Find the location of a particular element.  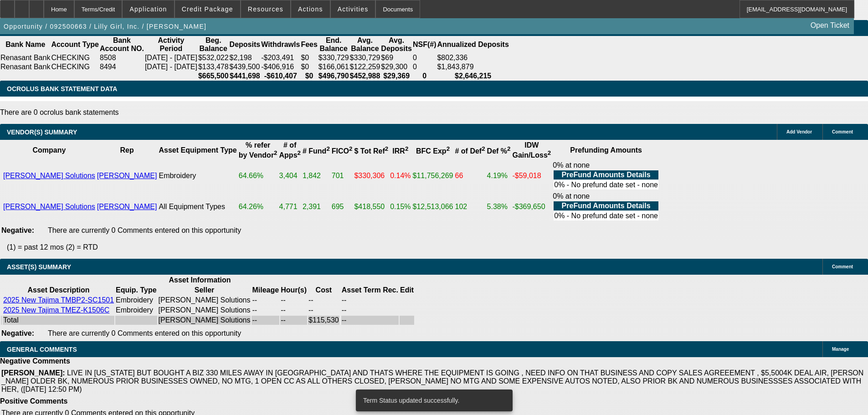

th: $441,698 is located at coordinates (245, 76).